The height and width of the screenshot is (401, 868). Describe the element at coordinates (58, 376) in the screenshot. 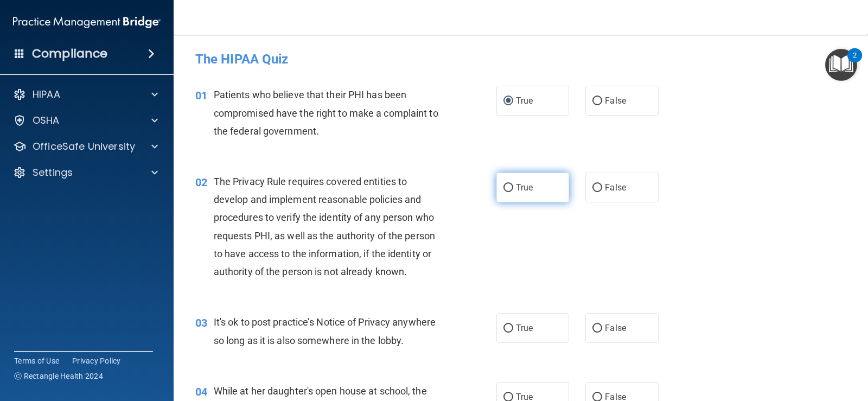

I see `span: Ⓒ Rectangle Health 2024` at that location.